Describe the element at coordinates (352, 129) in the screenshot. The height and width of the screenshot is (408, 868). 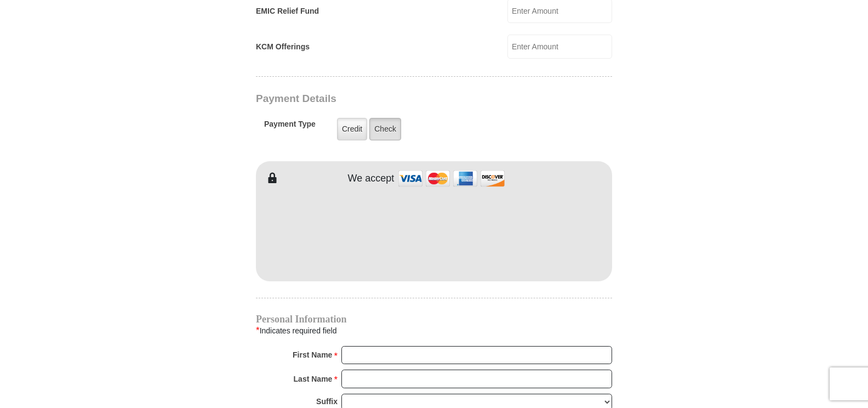
I see `label: Credit` at that location.